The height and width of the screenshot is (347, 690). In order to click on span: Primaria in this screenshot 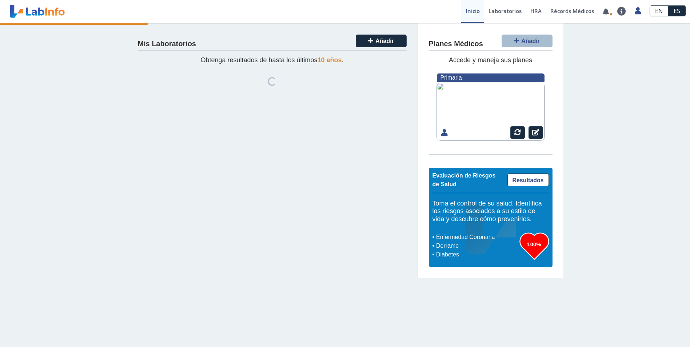, I will do `click(451, 77)`.